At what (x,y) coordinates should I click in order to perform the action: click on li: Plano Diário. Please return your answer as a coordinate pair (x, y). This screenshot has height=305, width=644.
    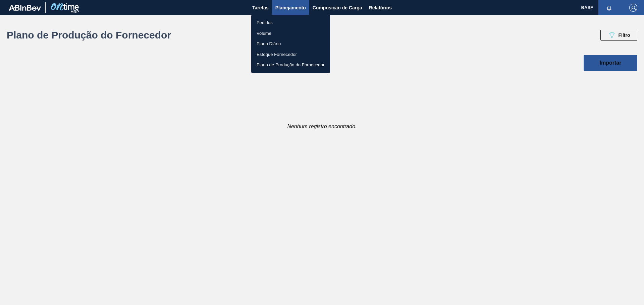
    Looking at the image, I should click on (290, 44).